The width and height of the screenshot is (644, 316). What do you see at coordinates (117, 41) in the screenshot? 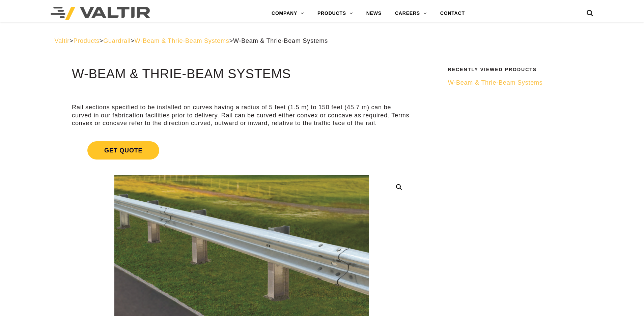
I see `a: Guardrail` at bounding box center [117, 41].